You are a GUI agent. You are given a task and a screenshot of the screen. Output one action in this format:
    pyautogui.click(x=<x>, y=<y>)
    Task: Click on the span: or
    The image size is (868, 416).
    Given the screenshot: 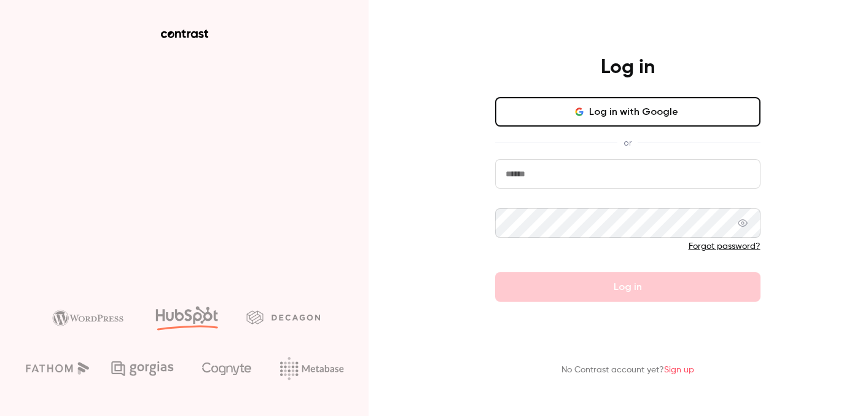 What is the action you would take?
    pyautogui.click(x=628, y=143)
    